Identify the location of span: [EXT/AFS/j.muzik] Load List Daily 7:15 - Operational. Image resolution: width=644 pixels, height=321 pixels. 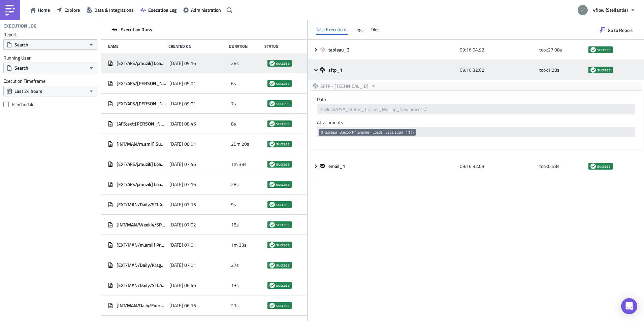
(141, 185).